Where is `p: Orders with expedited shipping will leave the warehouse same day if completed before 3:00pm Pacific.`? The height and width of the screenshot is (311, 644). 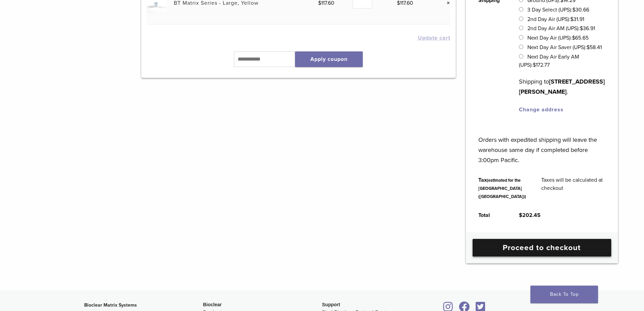 p: Orders with expedited shipping will leave the warehouse same day if completed before 3:00pm Pacific. is located at coordinates (542, 145).